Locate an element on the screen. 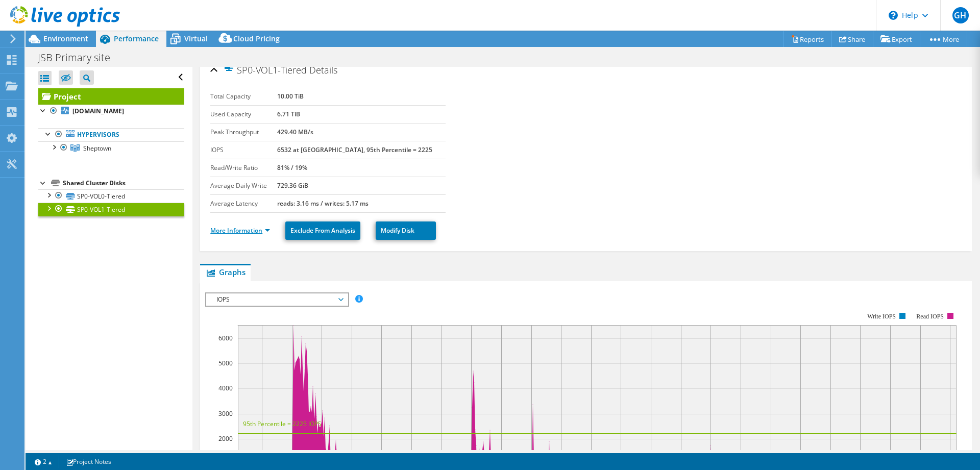 The height and width of the screenshot is (470, 980). span: Details is located at coordinates (323, 70).